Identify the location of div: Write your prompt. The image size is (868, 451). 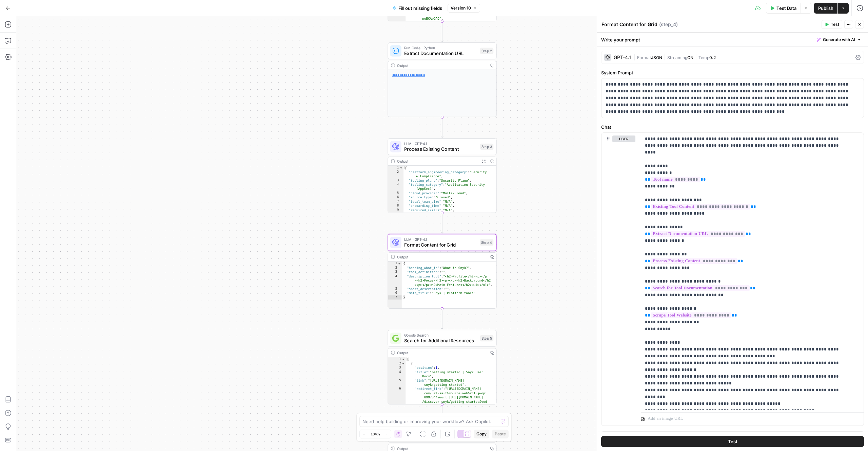
(733, 40).